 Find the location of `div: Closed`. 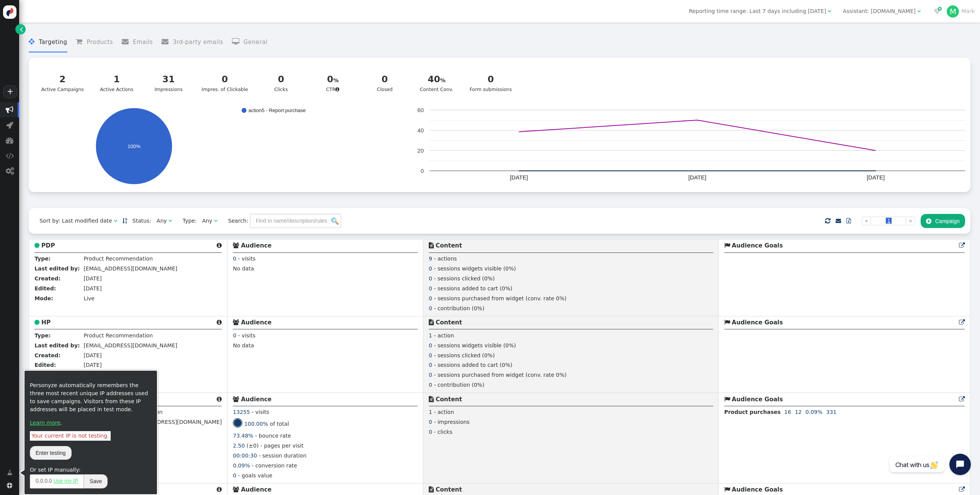

div: Closed is located at coordinates (384, 83).